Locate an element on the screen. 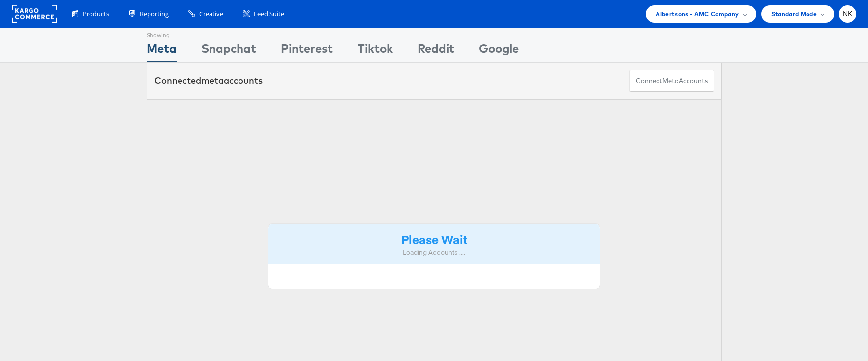 Image resolution: width=868 pixels, height=361 pixels. div: Tiktok is located at coordinates (375, 51).